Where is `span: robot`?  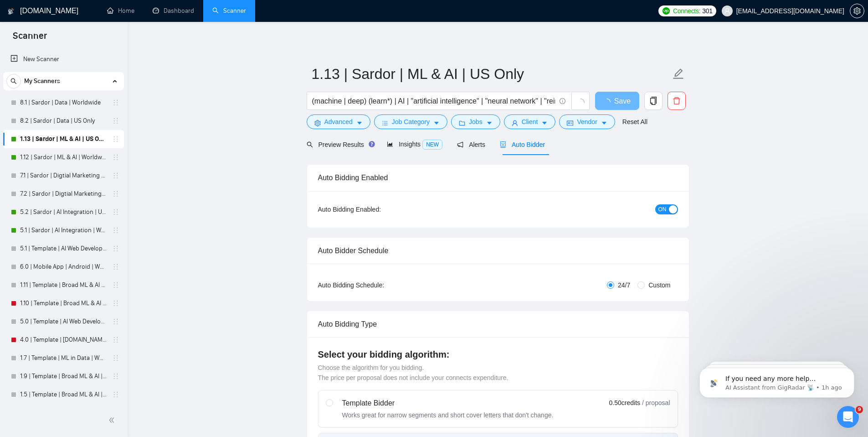
span: robot is located at coordinates (503, 144).